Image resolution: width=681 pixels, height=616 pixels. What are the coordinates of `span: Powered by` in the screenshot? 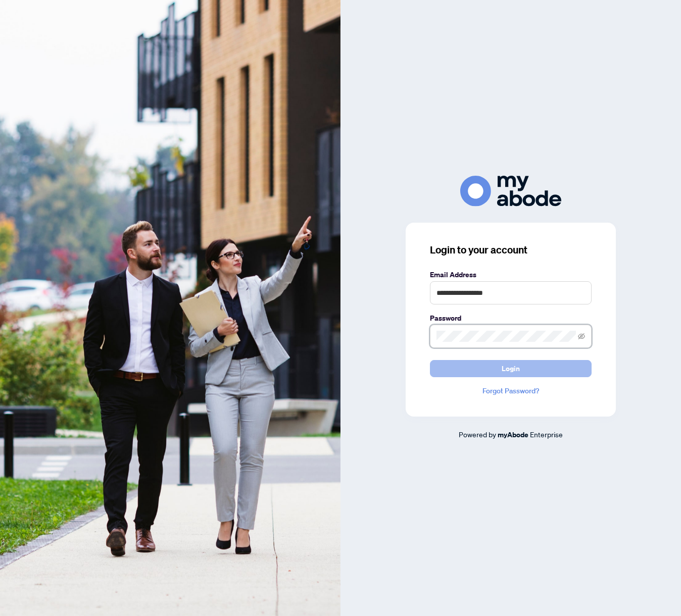 It's located at (478, 434).